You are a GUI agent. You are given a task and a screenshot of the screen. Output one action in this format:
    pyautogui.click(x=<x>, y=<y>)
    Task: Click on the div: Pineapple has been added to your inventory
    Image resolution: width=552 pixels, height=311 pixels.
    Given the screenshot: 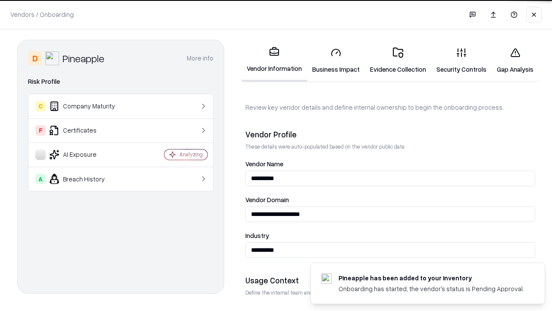 What is the action you would take?
    pyautogui.click(x=431, y=277)
    